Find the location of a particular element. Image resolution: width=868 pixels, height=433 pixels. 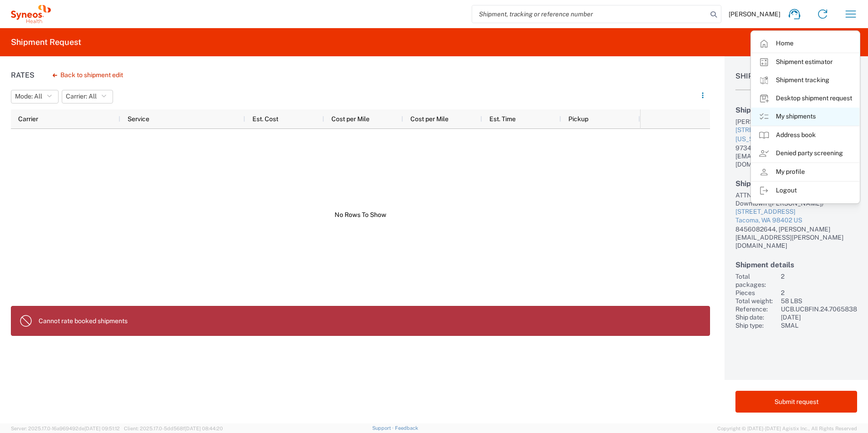

div: UCB.UCBFIN.24.7065838 is located at coordinates (819, 309).